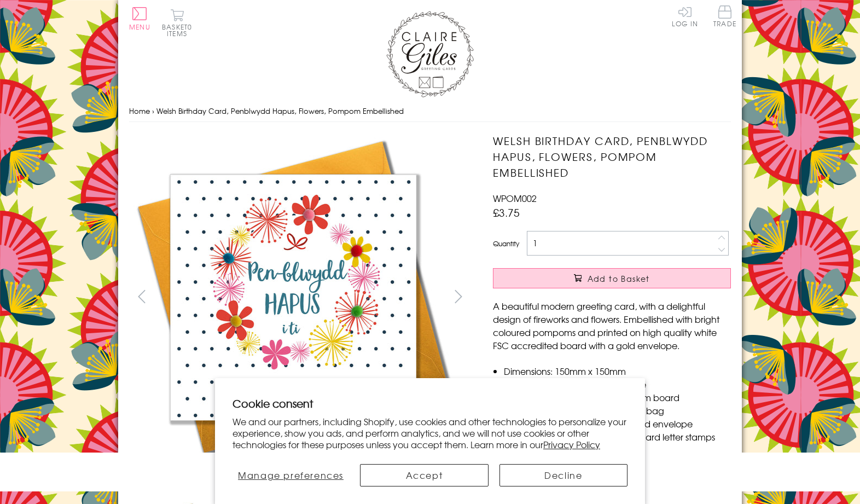 The width and height of the screenshot is (860, 504). Describe the element at coordinates (725, 16) in the screenshot. I see `span: Trade` at that location.